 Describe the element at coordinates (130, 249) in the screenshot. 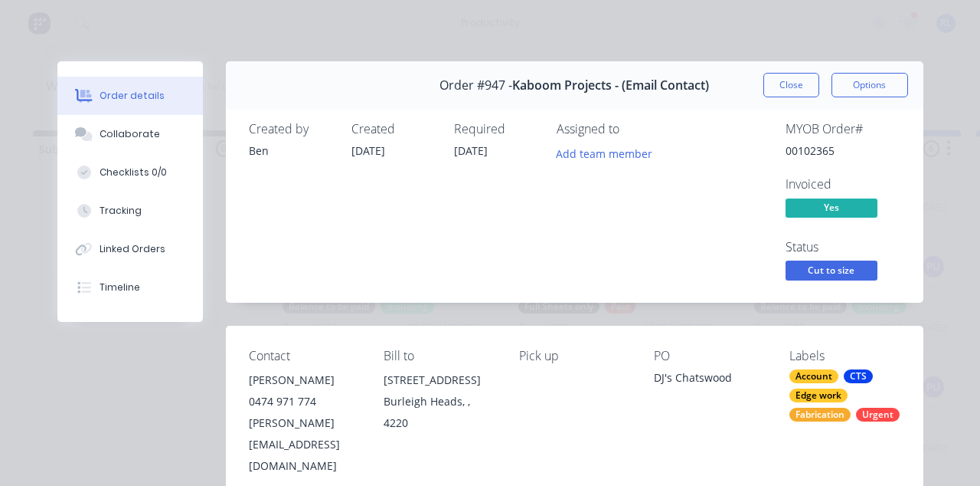

I see `button: Linked Orders` at that location.